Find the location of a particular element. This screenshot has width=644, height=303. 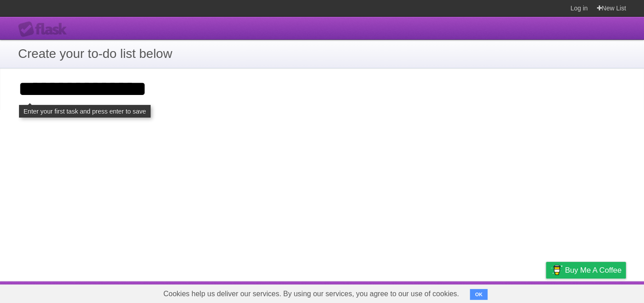

span: Cookies help us deliver our services. By using our services, you agree to our use of cookies. is located at coordinates (311, 294).